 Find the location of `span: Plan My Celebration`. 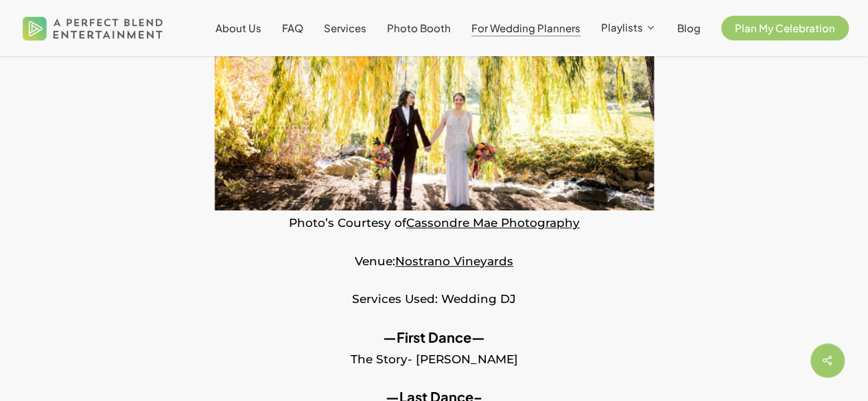

span: Plan My Celebration is located at coordinates (785, 28).